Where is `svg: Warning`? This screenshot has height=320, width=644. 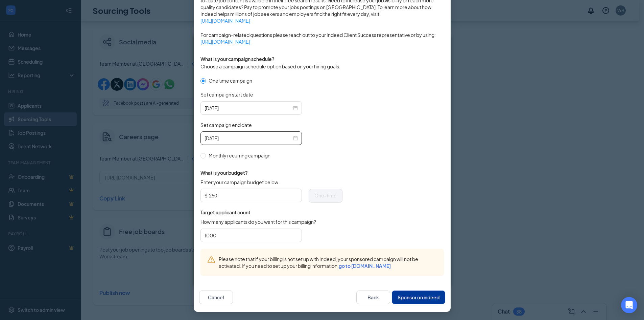 svg: Warning is located at coordinates (211, 259).